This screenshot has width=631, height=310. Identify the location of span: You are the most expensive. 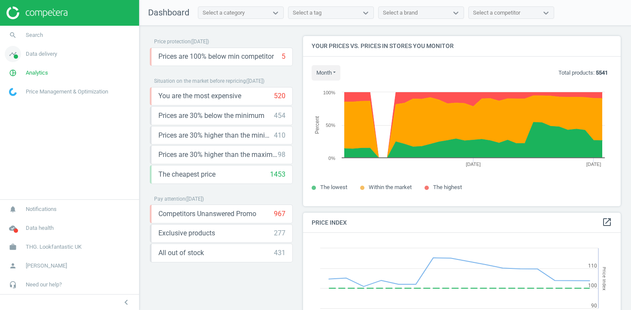
(200, 96).